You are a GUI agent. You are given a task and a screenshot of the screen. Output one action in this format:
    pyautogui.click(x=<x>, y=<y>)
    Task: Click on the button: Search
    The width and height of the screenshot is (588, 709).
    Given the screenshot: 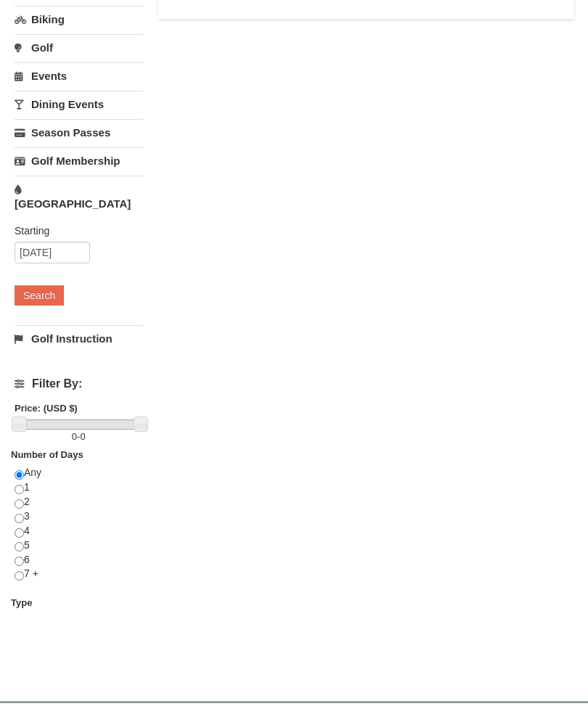 What is the action you would take?
    pyautogui.click(x=39, y=296)
    